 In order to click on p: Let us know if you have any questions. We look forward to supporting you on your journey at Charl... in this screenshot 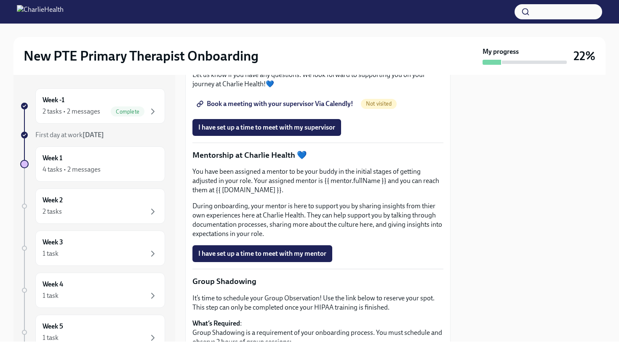, I will do `click(318, 80)`.